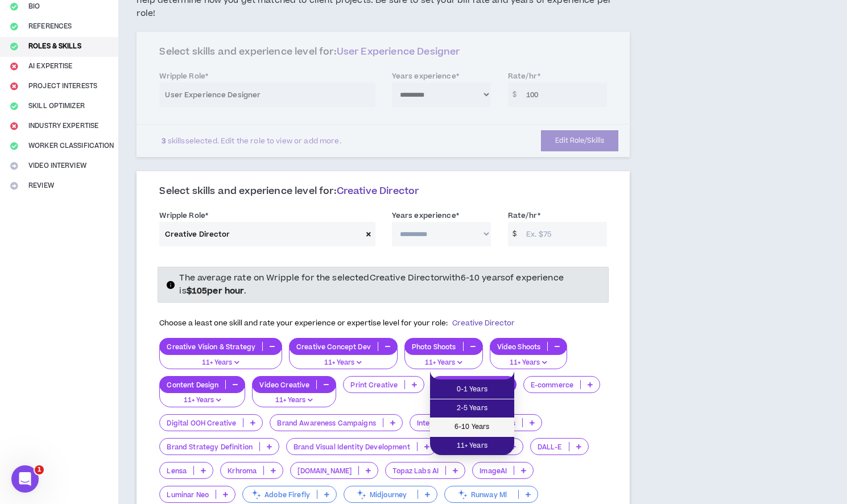  Describe the element at coordinates (472, 446) in the screenshot. I see `span: 11+ Years` at that location.